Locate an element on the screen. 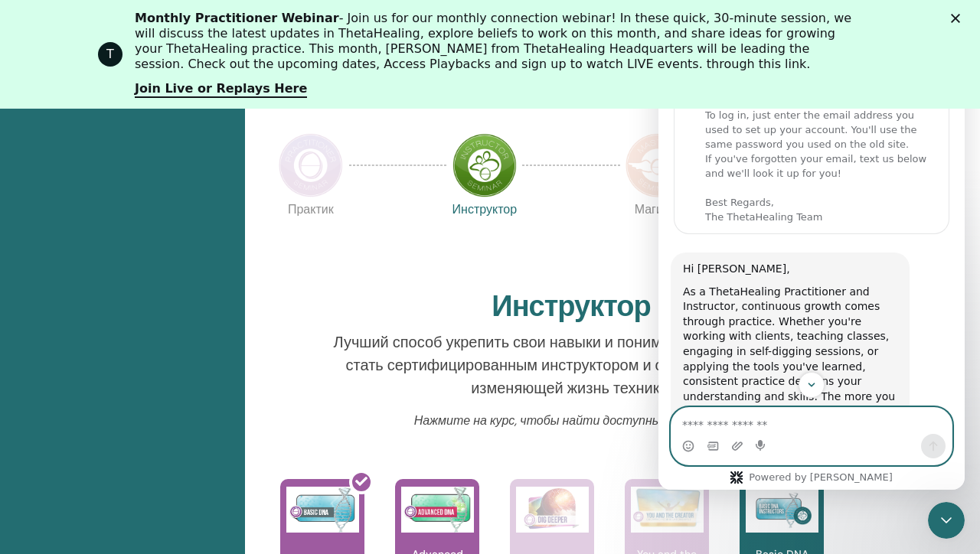  img: Practitioner is located at coordinates (311, 165).